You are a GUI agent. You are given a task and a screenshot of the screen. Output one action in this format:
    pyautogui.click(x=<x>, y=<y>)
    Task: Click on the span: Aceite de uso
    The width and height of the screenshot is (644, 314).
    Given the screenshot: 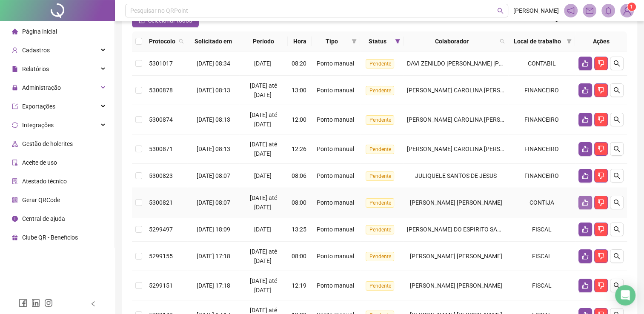 What is the action you would take?
    pyautogui.click(x=39, y=163)
    